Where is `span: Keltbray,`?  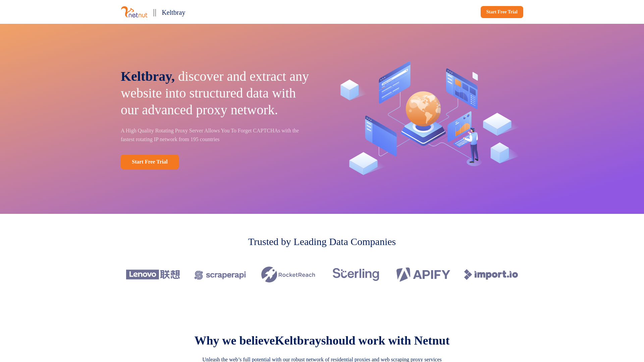 span: Keltbray, is located at coordinates (148, 76).